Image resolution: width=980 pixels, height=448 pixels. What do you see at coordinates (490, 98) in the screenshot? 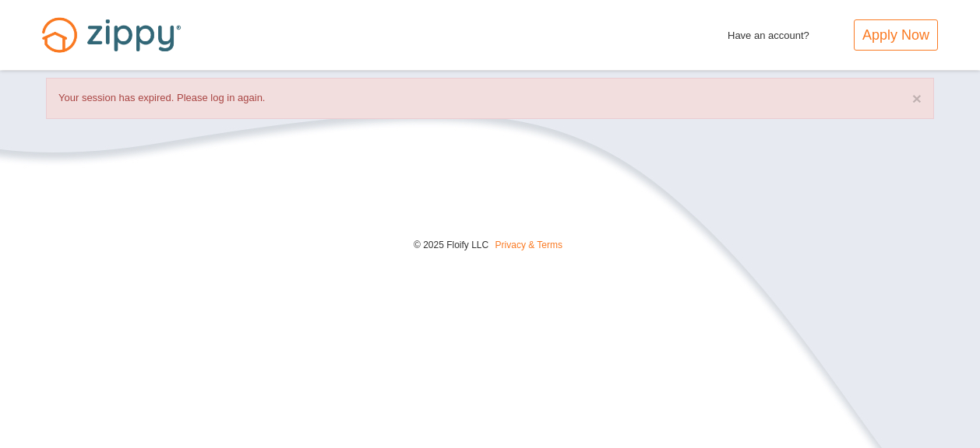
I see `div: Your session has expired. Please log in again.` at bounding box center [490, 98].